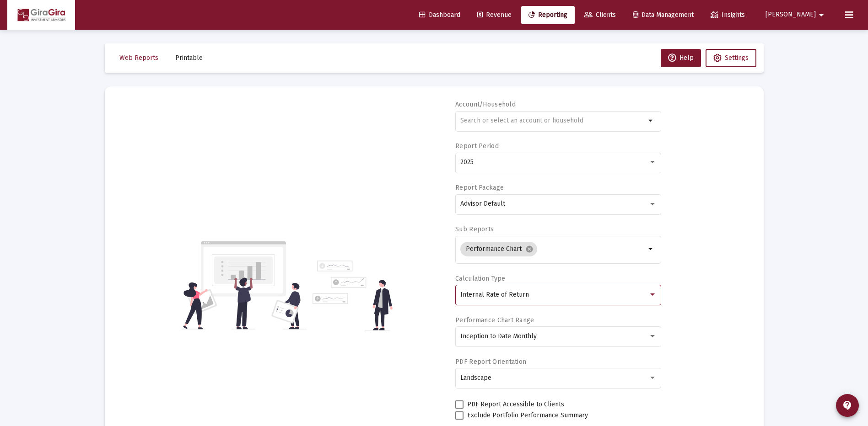 The image size is (868, 426). What do you see at coordinates (736, 57) in the screenshot?
I see `span: Settings` at bounding box center [736, 57].